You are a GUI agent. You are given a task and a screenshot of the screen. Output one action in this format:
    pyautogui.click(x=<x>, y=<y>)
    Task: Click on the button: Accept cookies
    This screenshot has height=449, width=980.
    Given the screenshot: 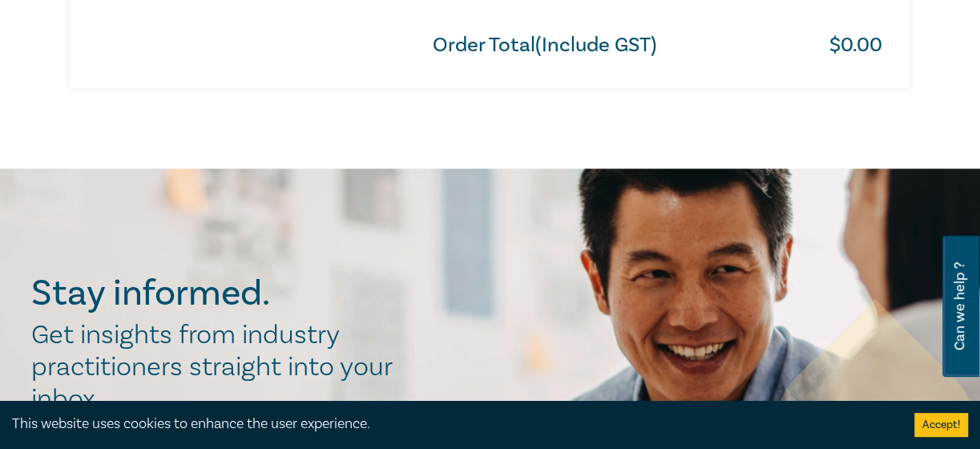 What is the action you would take?
    pyautogui.click(x=941, y=425)
    